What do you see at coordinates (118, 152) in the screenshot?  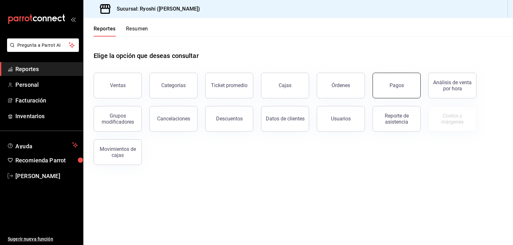 I see `div: Movimientos de cajas` at bounding box center [118, 152].